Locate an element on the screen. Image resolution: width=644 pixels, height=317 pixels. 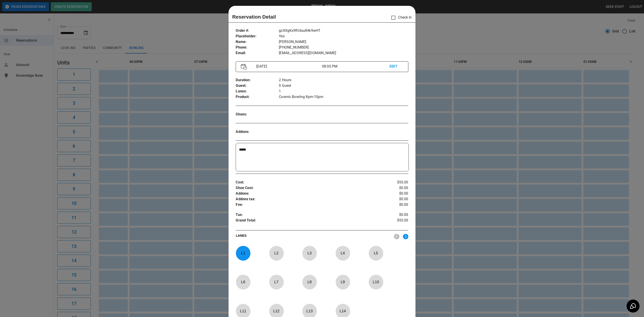
p: L 2 is located at coordinates (277, 253).